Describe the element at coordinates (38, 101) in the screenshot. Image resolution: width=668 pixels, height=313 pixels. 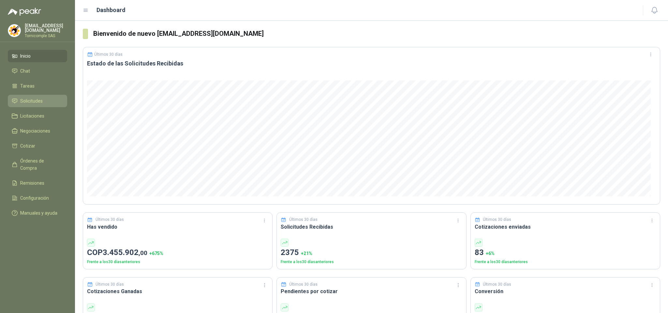
I see `a: Solicitudes` at that location.